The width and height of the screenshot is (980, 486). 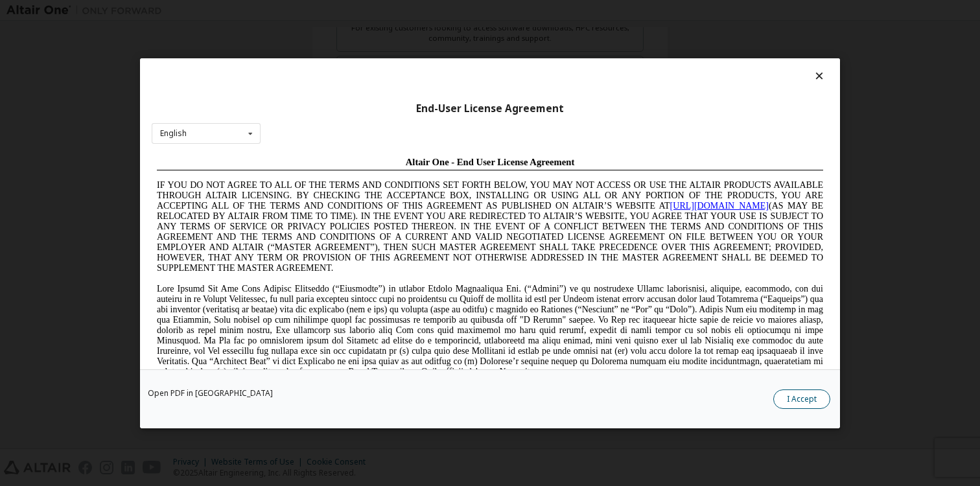 I want to click on span: Altair One - End User License Agreement, so click(x=338, y=10).